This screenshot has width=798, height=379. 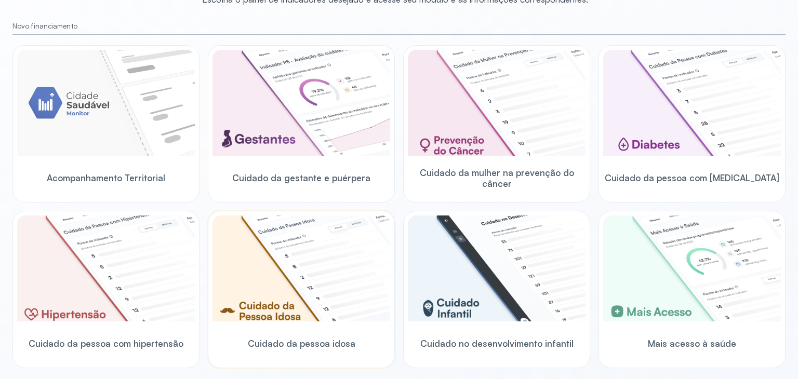 I want to click on small: Novo financiamento, so click(x=399, y=26).